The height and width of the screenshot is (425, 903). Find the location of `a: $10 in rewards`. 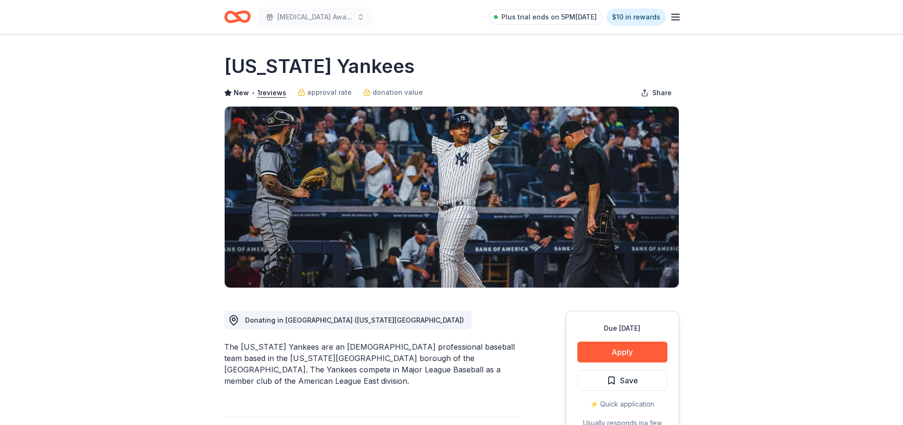

a: $10 in rewards is located at coordinates (636, 17).